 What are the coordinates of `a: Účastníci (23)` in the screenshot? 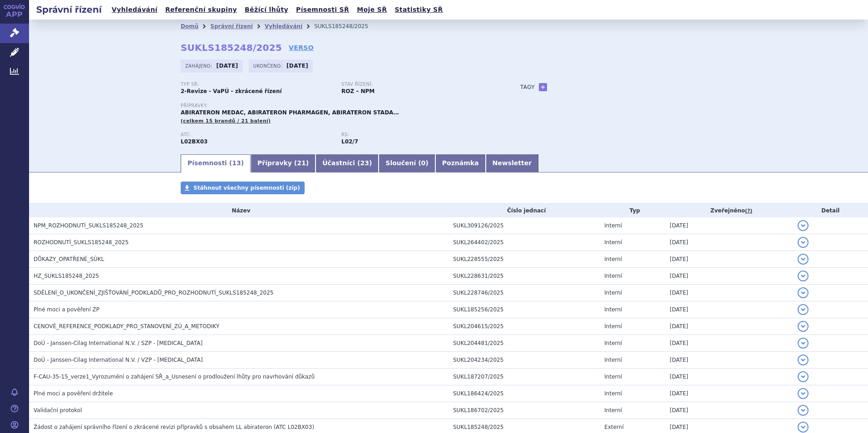 It's located at (347, 164).